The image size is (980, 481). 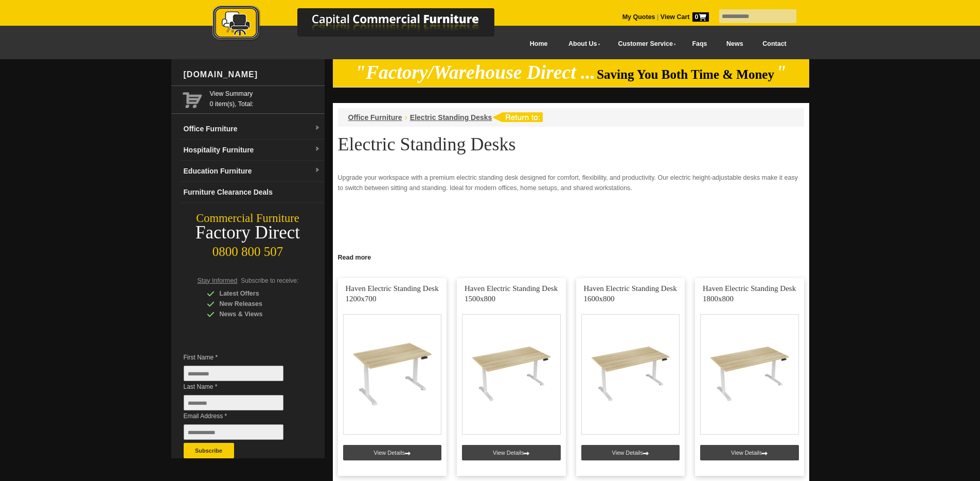 What do you see at coordinates (775, 44) in the screenshot?
I see `a: Contact` at bounding box center [775, 44].